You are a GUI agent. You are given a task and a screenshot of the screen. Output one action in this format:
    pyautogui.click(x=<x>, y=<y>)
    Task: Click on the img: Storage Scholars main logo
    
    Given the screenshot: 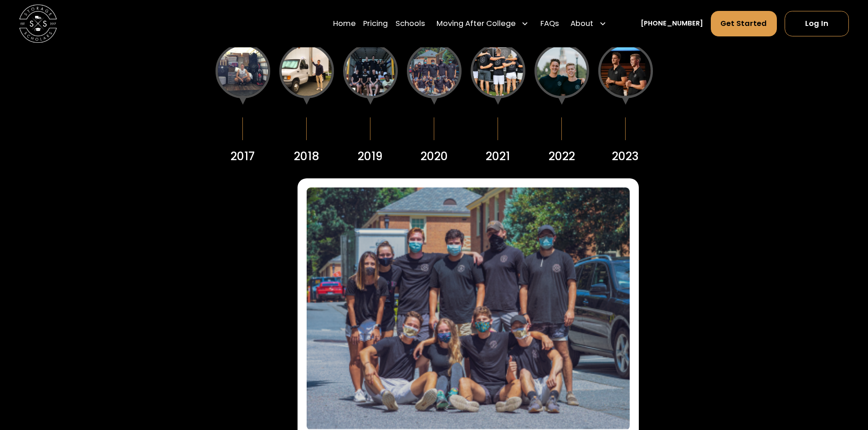 What is the action you would take?
    pyautogui.click(x=38, y=23)
    